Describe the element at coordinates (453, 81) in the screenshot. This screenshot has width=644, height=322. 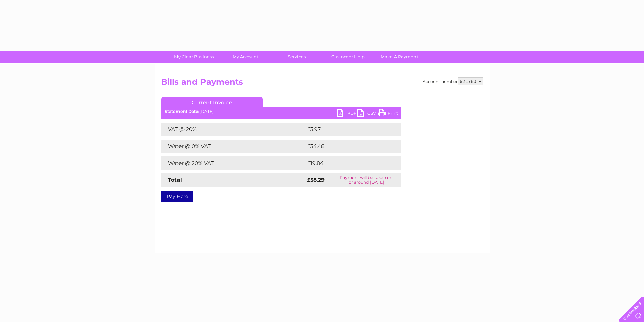
I see `div: Account number` at that location.